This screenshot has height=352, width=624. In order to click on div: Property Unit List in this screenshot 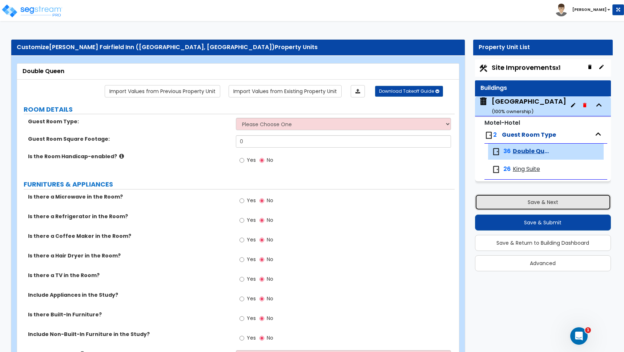, I will do `click(543, 47)`.